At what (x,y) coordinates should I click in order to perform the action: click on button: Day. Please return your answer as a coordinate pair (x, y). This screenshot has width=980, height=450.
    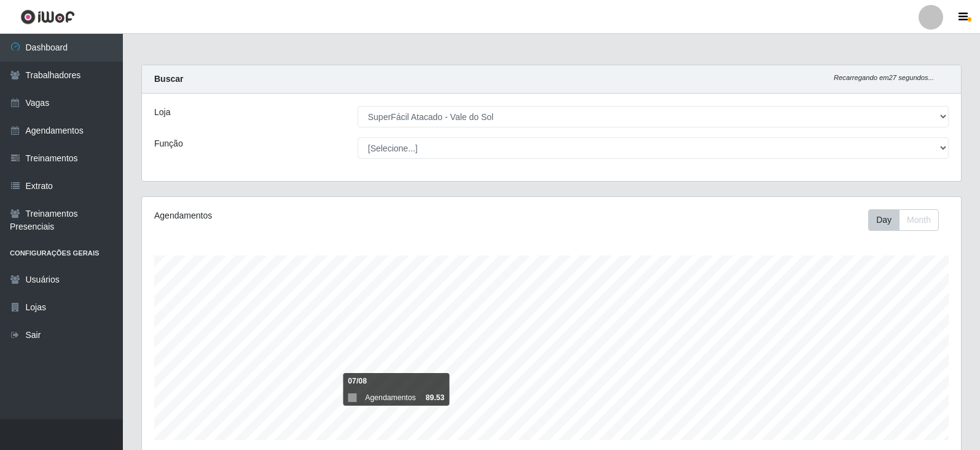
    Looking at the image, I should click on (884, 219).